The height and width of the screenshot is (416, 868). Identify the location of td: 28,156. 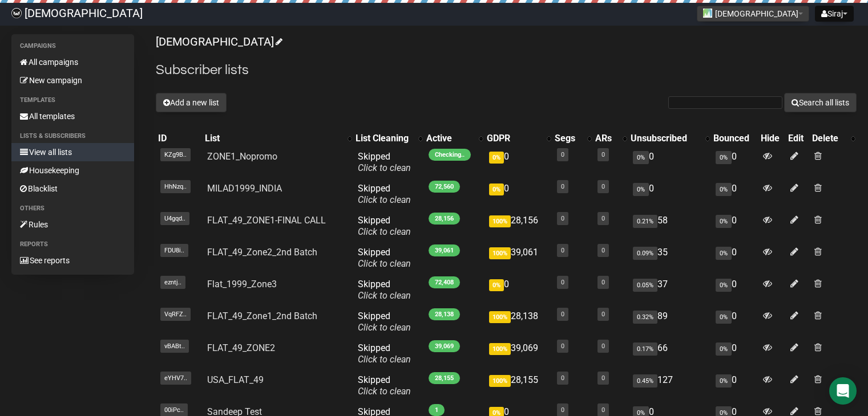
(518, 226).